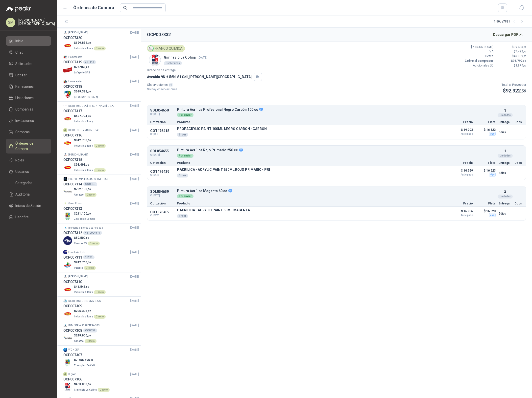 Image resolution: width=532 pixels, height=398 pixels. What do you see at coordinates (73, 87) in the screenshot?
I see `h3: OCP007318` at bounding box center [73, 87].